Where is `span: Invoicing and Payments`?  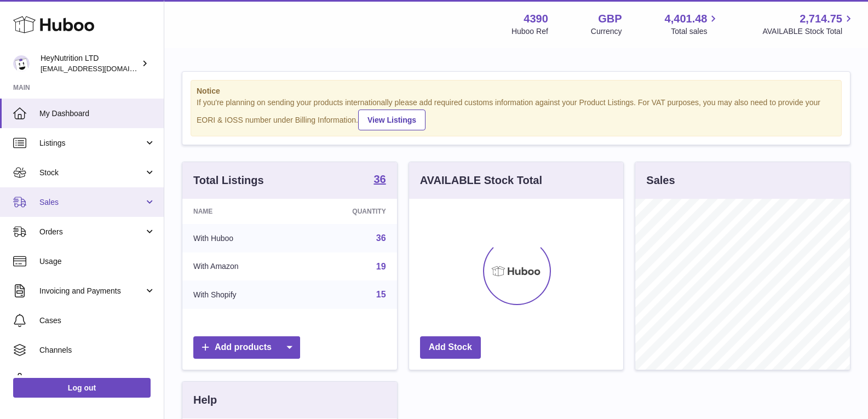 span: Invoicing and Payments is located at coordinates (92, 291).